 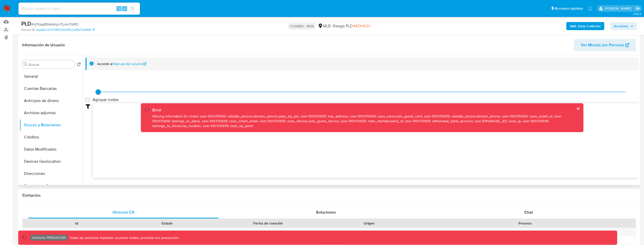 What do you see at coordinates (569, 9) in the screenshot?
I see `span: Accesos rápidos` at bounding box center [569, 9].